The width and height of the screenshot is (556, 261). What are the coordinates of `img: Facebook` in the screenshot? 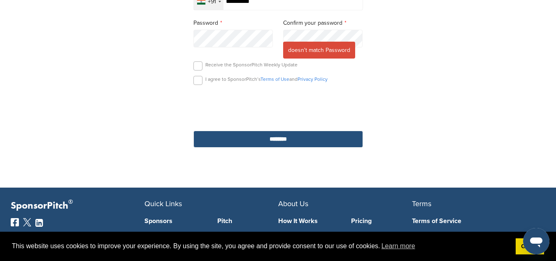 It's located at (15, 222).